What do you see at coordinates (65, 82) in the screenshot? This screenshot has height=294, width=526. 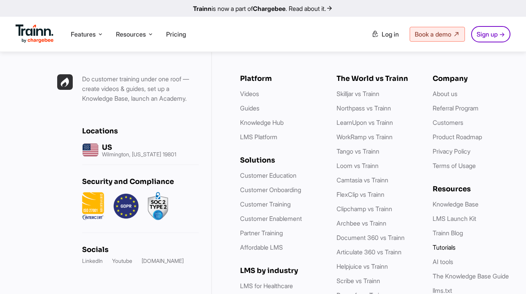 I see `img: Trainn | everything under one roof` at bounding box center [65, 82].